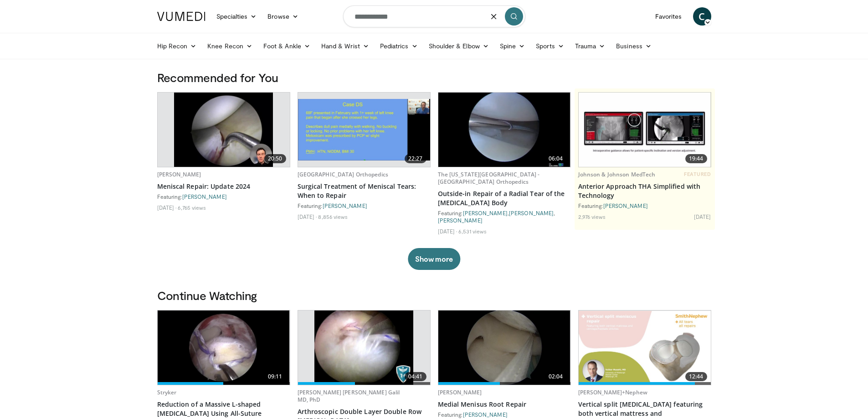 The height and width of the screenshot is (419, 868). What do you see at coordinates (345, 46) in the screenshot?
I see `a: Hand & Wrist` at bounding box center [345, 46].